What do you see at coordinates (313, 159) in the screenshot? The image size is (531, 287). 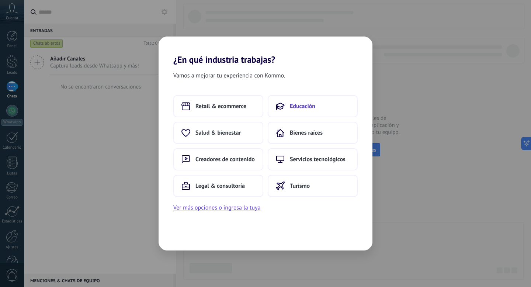 I see `button: Servicios tecnológicos` at bounding box center [313, 159].